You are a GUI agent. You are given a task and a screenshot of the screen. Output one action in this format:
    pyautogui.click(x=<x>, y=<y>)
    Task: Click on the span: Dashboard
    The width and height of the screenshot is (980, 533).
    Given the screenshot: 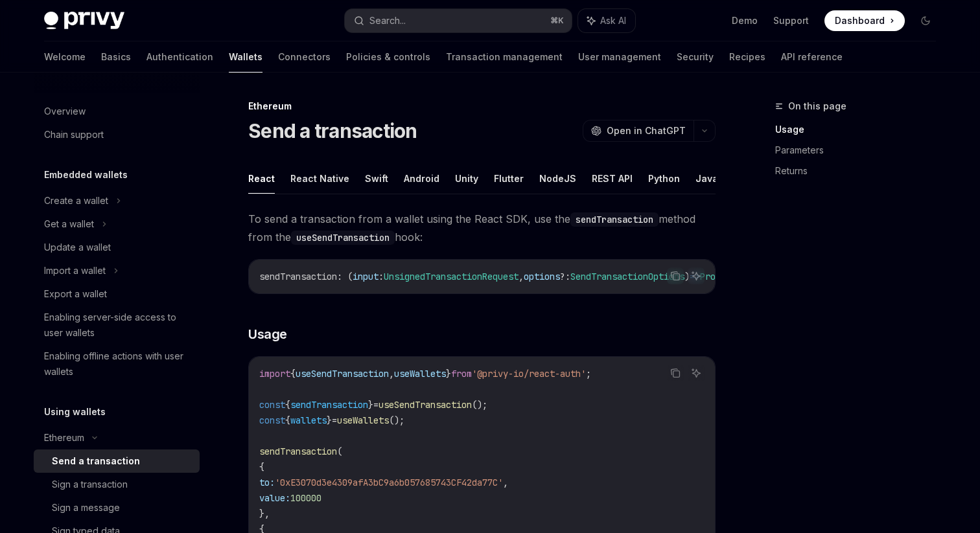 What is the action you would take?
    pyautogui.click(x=860, y=20)
    